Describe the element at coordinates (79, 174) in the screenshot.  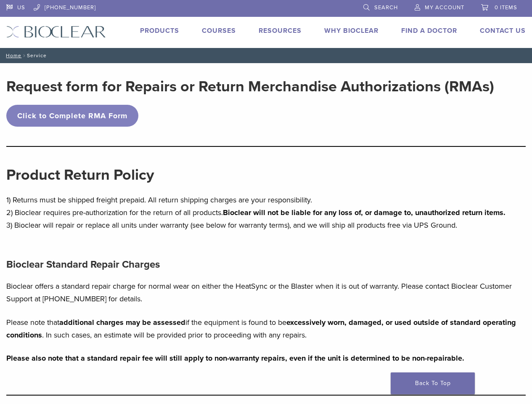
I see `strong: Product Return Policy` at that location.